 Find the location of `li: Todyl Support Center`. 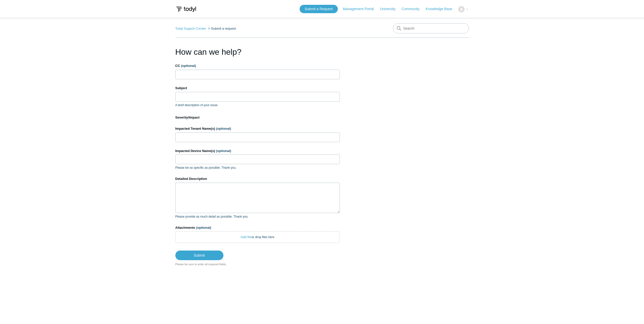

li: Todyl Support Center is located at coordinates (191, 28).